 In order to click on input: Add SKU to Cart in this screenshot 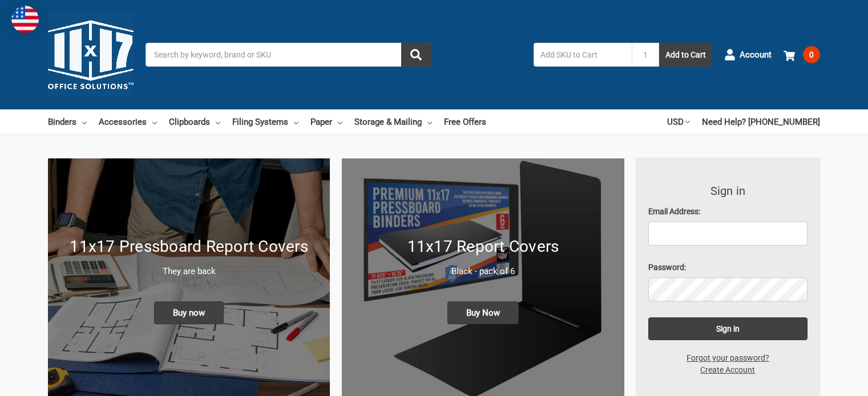, I will do `click(583, 55)`.